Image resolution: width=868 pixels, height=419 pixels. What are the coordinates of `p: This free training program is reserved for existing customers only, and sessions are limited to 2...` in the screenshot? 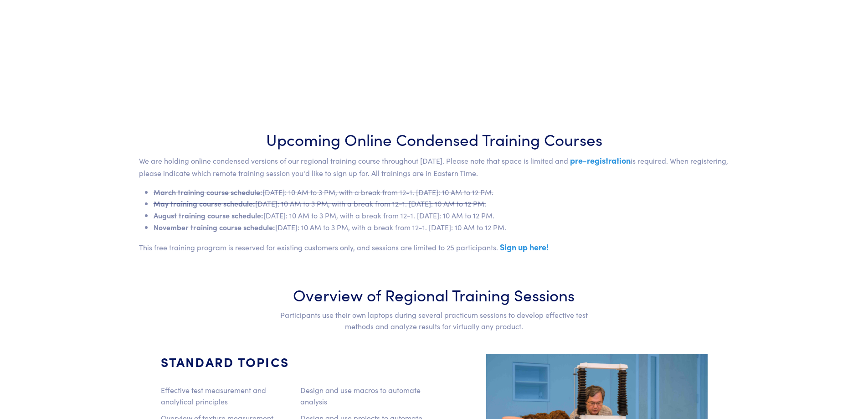 It's located at (435, 247).